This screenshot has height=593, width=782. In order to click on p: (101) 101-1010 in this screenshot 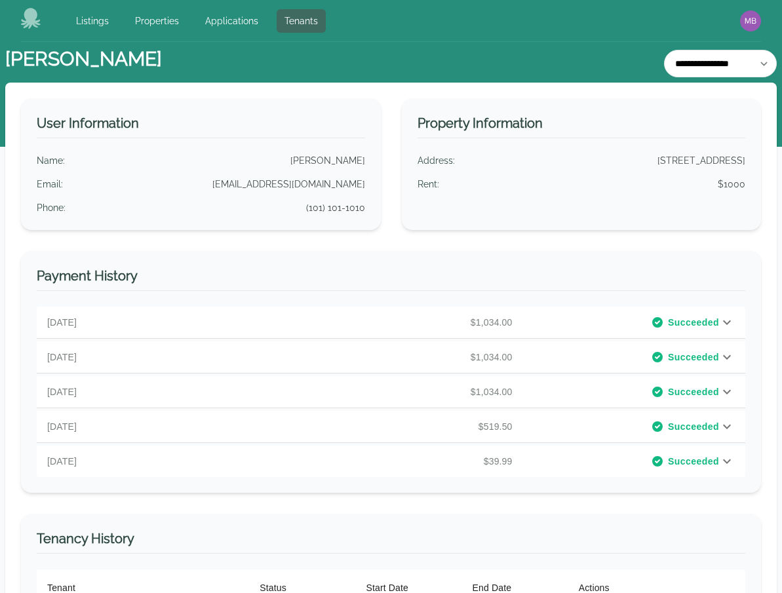, I will do `click(336, 208)`.